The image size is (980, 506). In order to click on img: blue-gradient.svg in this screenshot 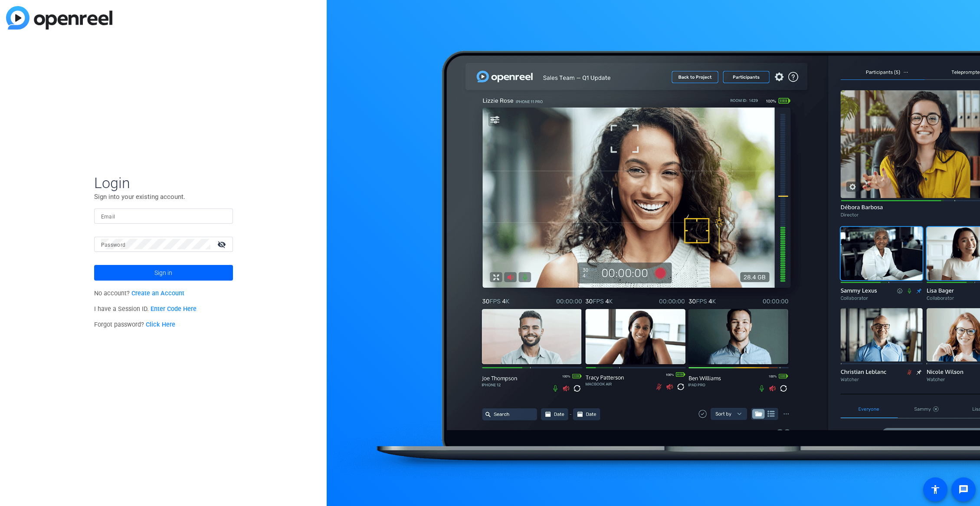, I will do `click(59, 18)`.